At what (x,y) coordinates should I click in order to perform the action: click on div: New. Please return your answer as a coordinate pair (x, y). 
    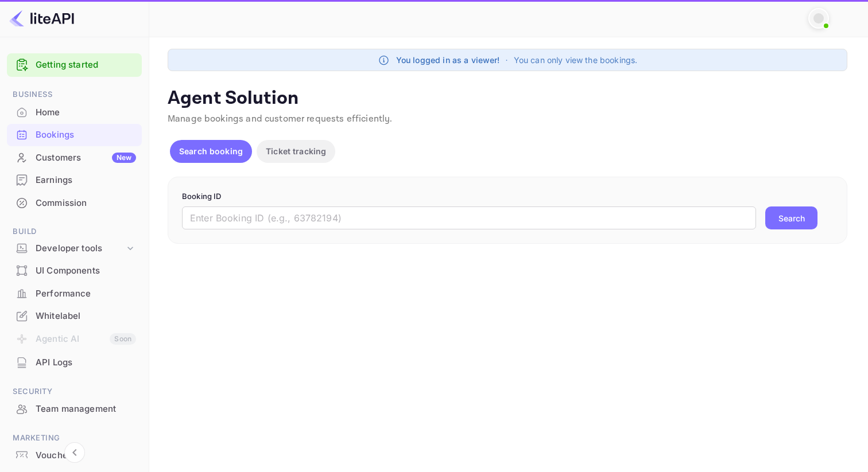
    Looking at the image, I should click on (124, 158).